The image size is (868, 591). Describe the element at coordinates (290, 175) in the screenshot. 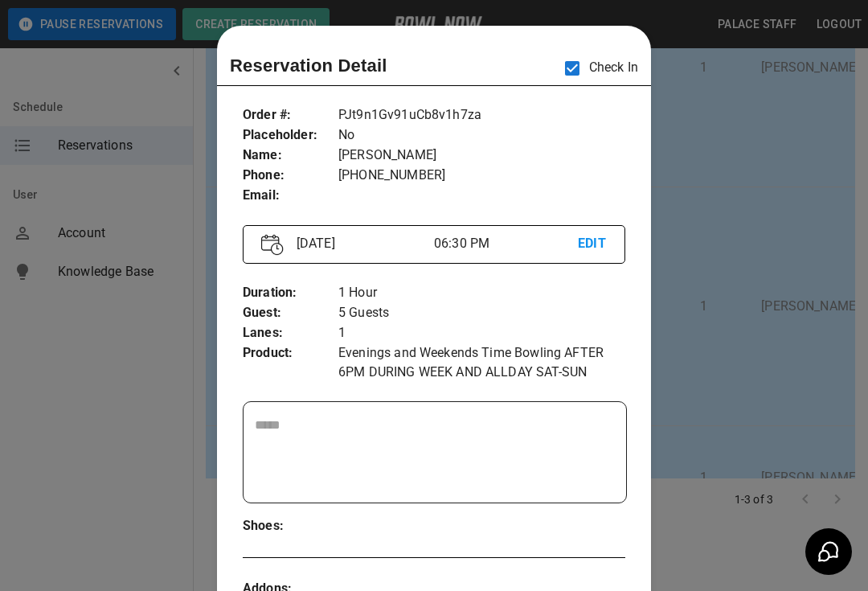

I see `p: Phone :` at that location.